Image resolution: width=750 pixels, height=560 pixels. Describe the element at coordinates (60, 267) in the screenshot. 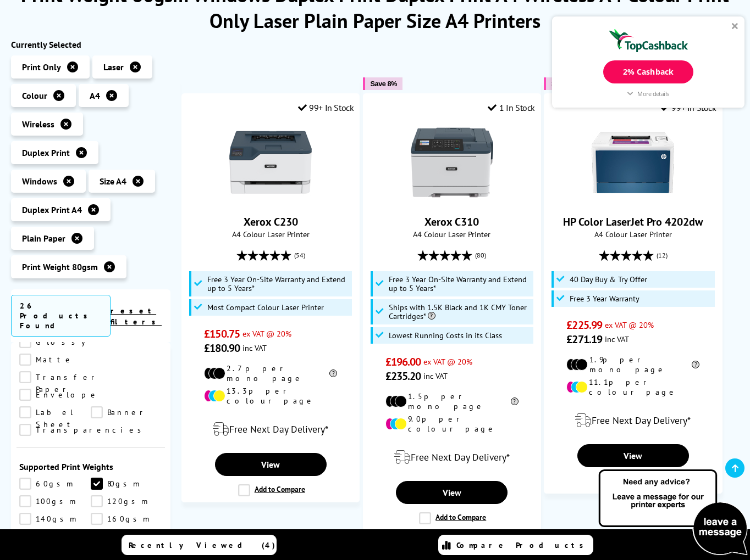

I see `span: Print Weight 80gsm` at that location.